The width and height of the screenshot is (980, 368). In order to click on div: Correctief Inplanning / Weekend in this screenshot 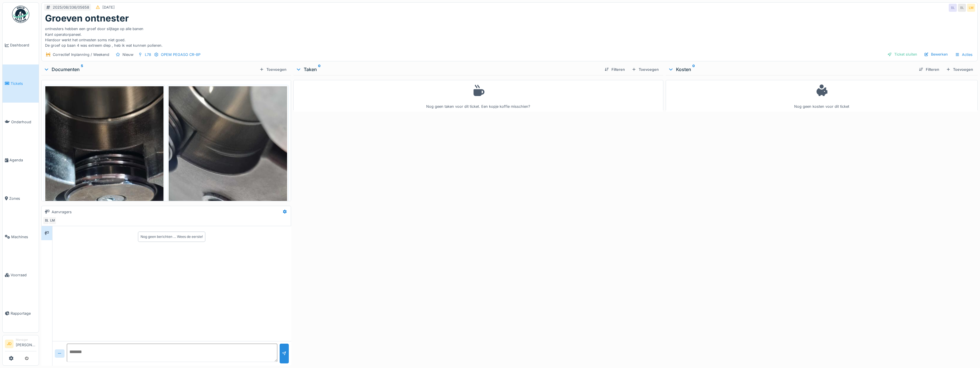, I will do `click(81, 55)`.